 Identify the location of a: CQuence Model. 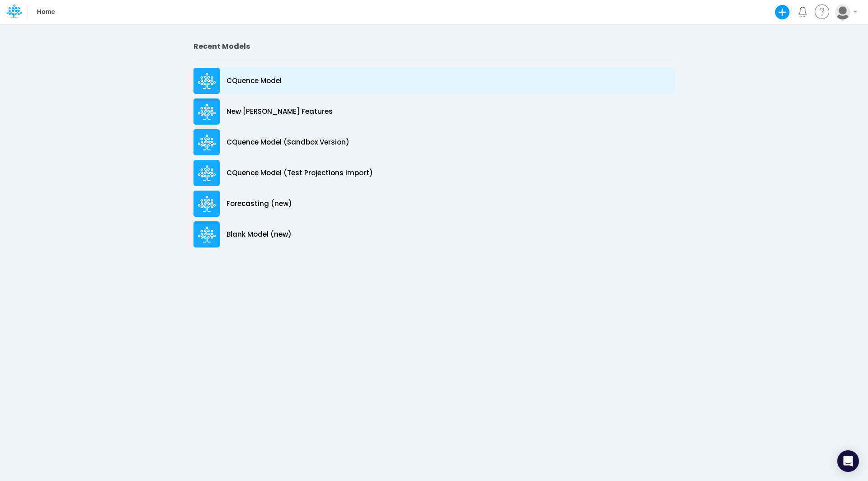
(434, 81).